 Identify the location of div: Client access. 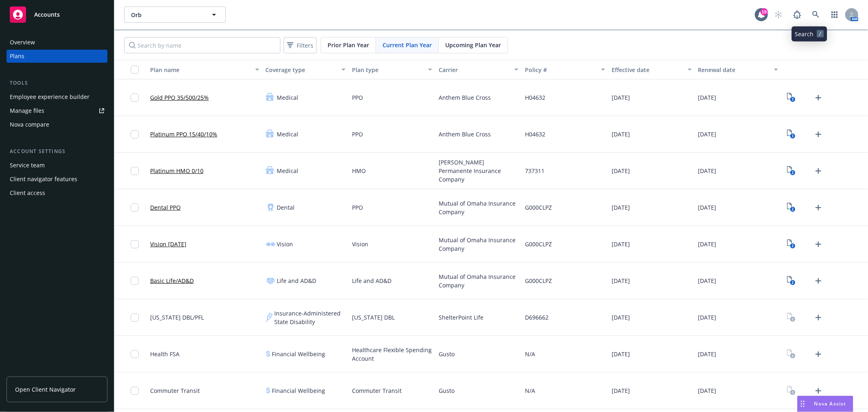
(27, 193).